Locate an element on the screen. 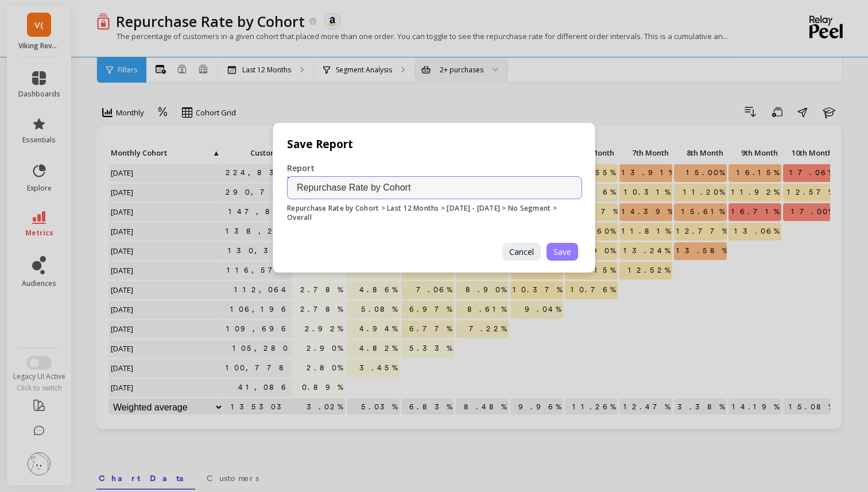 This screenshot has height=492, width=868. button: Cancel is located at coordinates (521, 252).